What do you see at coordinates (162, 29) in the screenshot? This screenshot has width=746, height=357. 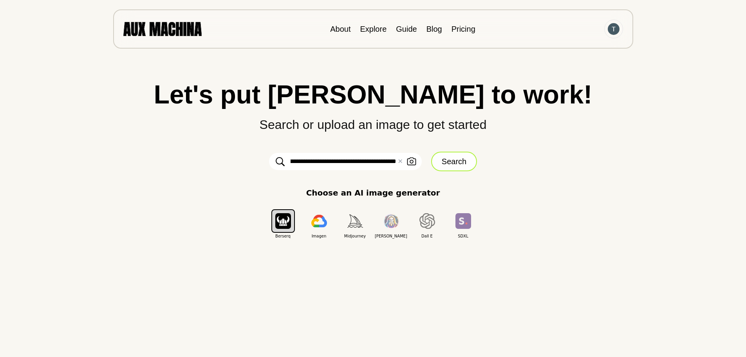 I see `img: AUX MACHINA` at bounding box center [162, 29].